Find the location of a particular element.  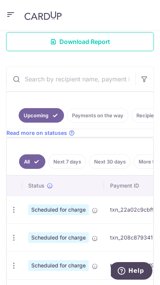

a: Next 7 days is located at coordinates (67, 162).